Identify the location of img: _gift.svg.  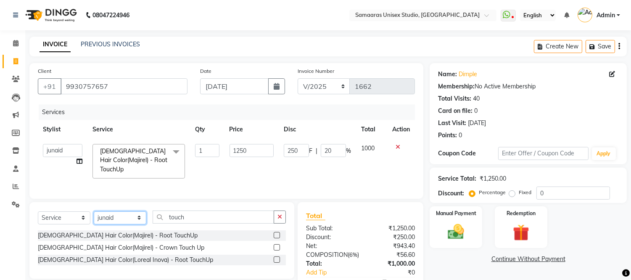
(521, 232).